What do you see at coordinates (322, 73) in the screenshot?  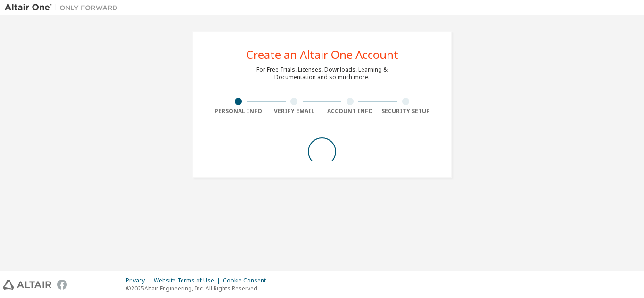 I see `div: For Free Trials, Licenses, Downloads, Learning & Documentation and so much more.` at bounding box center [322, 73].